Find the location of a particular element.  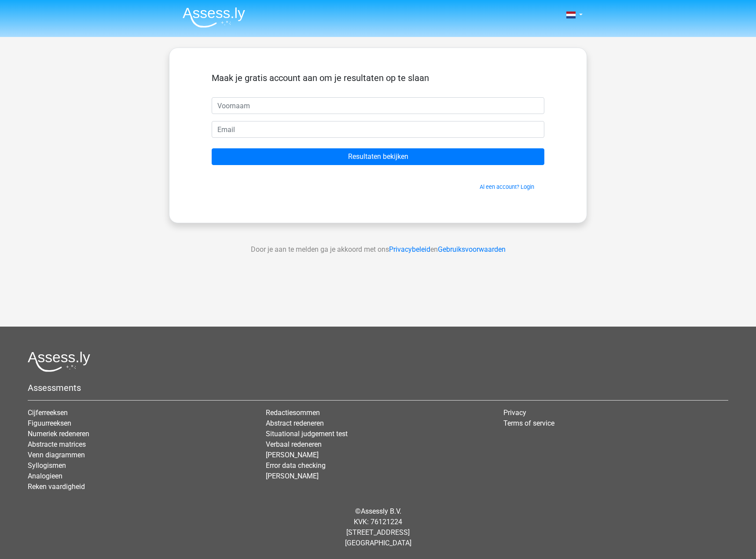

a: Analogieen is located at coordinates (45, 475).